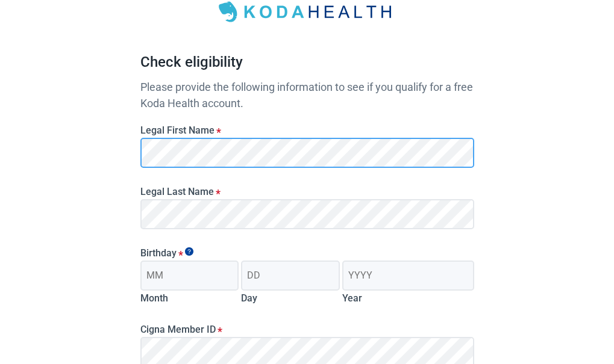 This screenshot has width=614, height=364. Describe the element at coordinates (249, 298) in the screenshot. I see `label: Day` at that location.